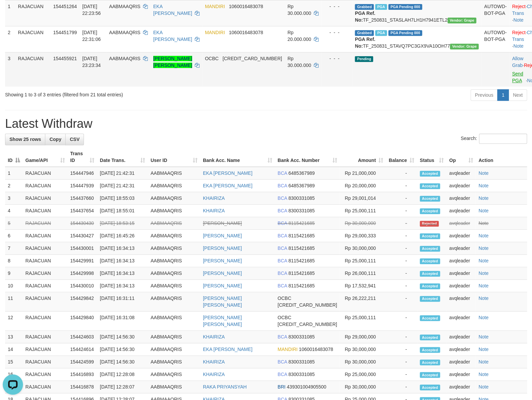 This screenshot has width=532, height=400. Describe the element at coordinates (299, 36) in the screenshot. I see `span: Rp 20.000.000` at that location.